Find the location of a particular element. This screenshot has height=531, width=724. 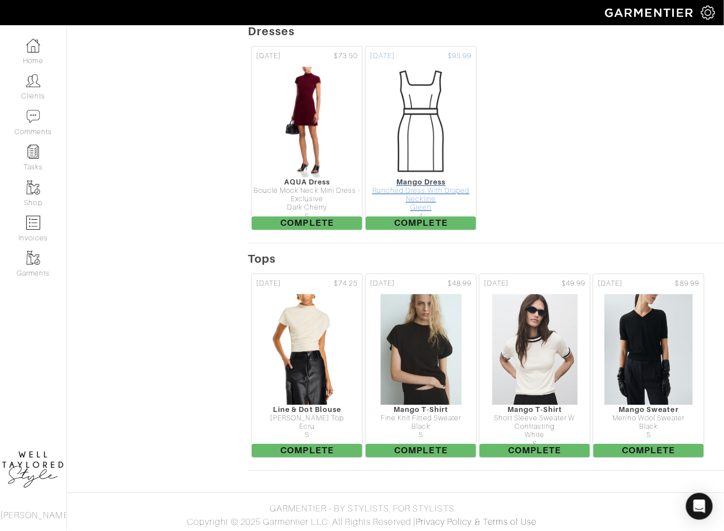

span: $73.50 is located at coordinates (346, 56).